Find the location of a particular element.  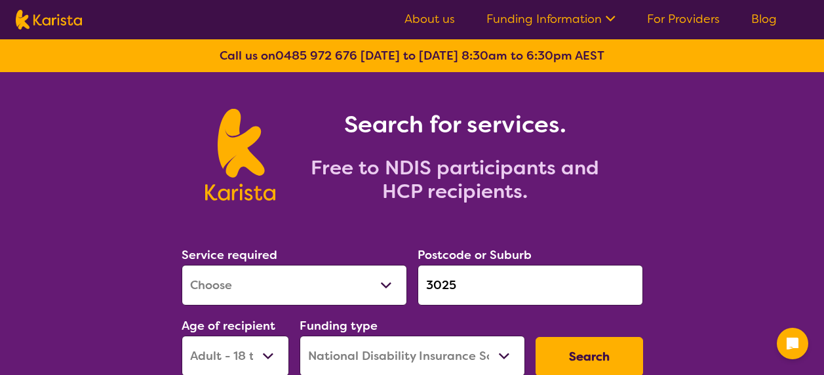

a: For Providers is located at coordinates (683, 19).